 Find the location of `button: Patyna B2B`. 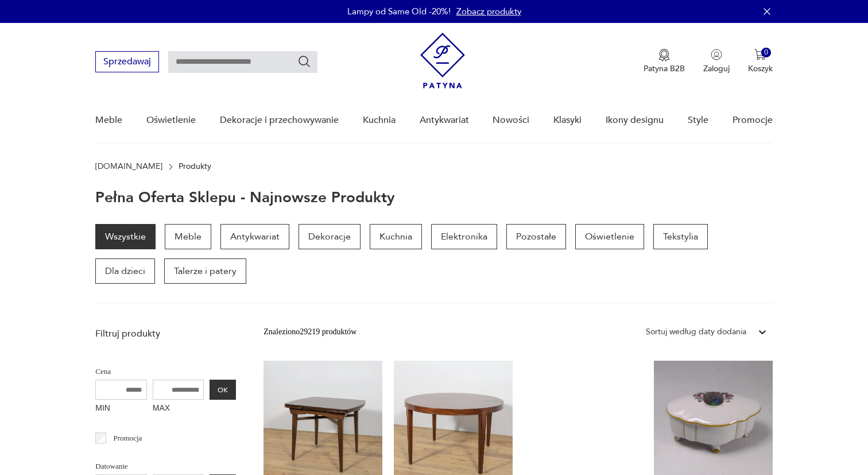

button: Patyna B2B is located at coordinates (664, 62).